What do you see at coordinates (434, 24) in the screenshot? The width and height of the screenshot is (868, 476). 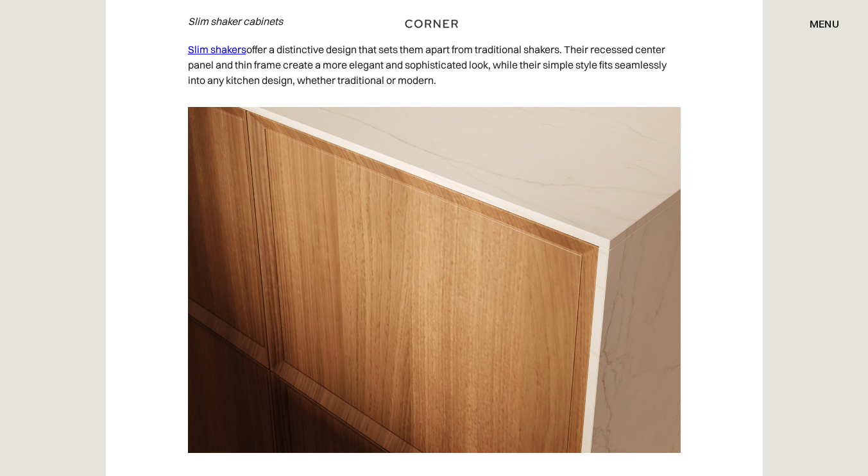 I see `a: home` at bounding box center [434, 24].